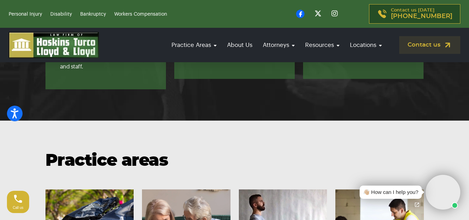  Describe the element at coordinates (235, 161) in the screenshot. I see `h2: Practice areas` at that location.